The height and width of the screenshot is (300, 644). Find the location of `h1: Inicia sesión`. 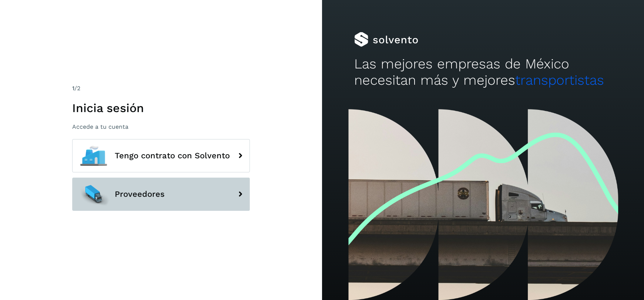

h1: Inicia sesión is located at coordinates (161, 108).